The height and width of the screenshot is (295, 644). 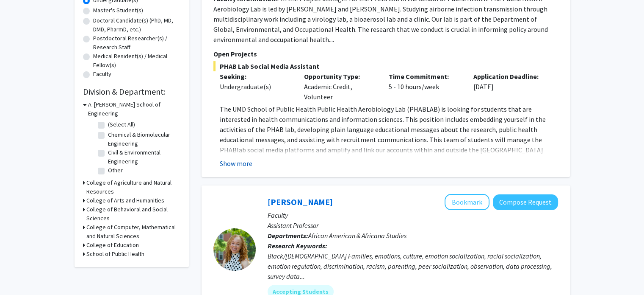 I want to click on button: Compose Request to Angel Dunbar, so click(x=526, y=202).